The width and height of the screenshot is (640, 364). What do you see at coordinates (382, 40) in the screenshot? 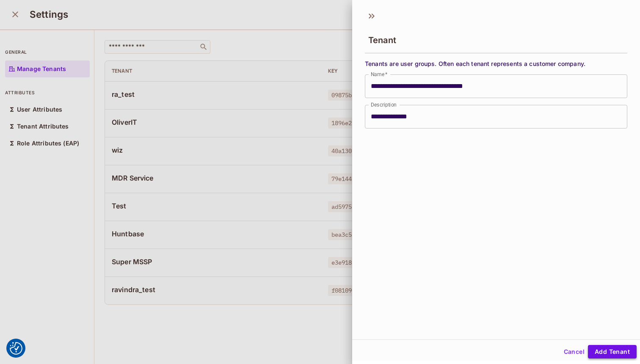
I see `span: Tenant` at bounding box center [382, 40].